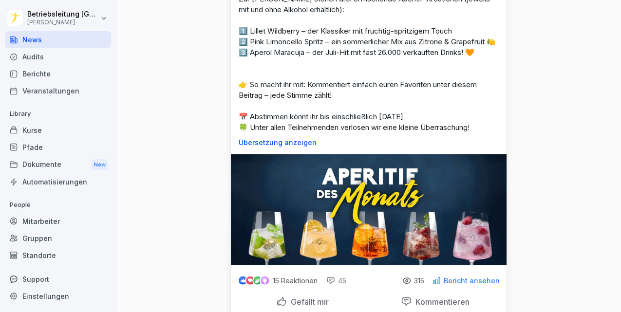 The image size is (621, 312). Describe the element at coordinates (58, 255) in the screenshot. I see `a: Standorte` at that location.